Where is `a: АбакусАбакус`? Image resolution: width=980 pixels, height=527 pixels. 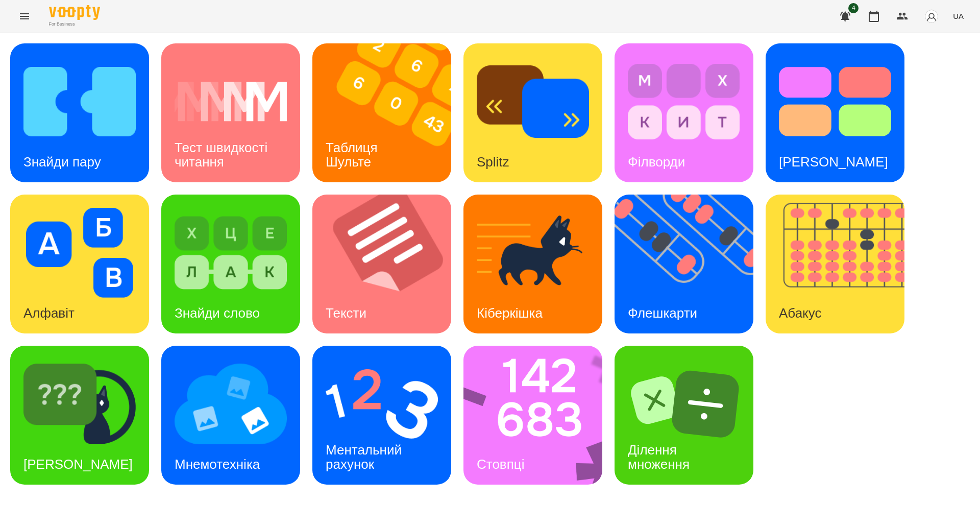 a: АбакусАбакус is located at coordinates (835, 264).